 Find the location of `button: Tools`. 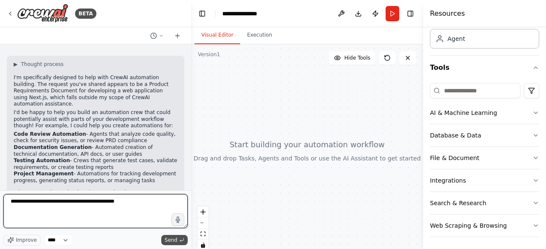

button: Tools is located at coordinates (484, 68).